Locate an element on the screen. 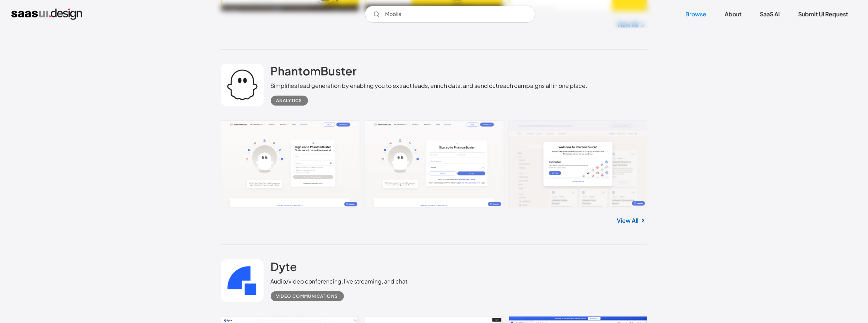 The width and height of the screenshot is (868, 323). div: Video Communications is located at coordinates (307, 297).